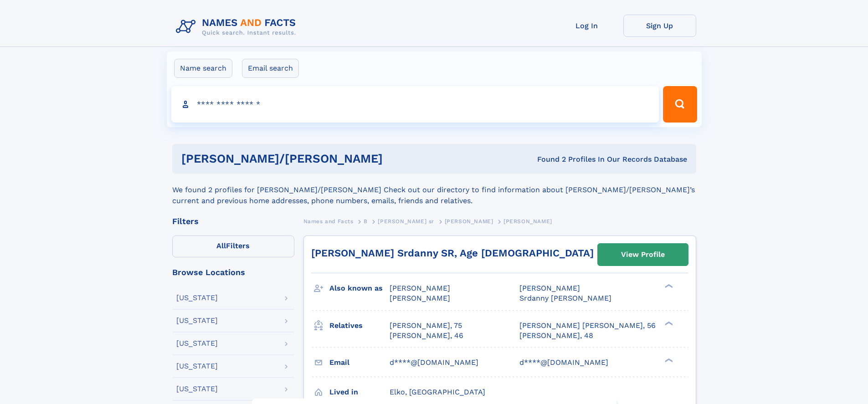 This screenshot has width=868, height=404. What do you see at coordinates (270, 69) in the screenshot?
I see `label: Email search` at bounding box center [270, 69].